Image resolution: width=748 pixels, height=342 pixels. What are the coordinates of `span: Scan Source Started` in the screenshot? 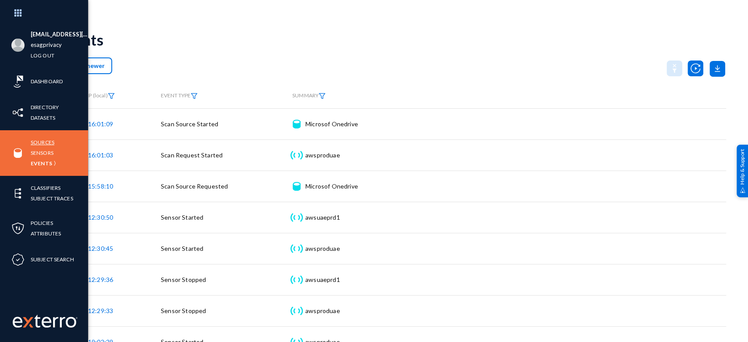 It's located at (189, 123).